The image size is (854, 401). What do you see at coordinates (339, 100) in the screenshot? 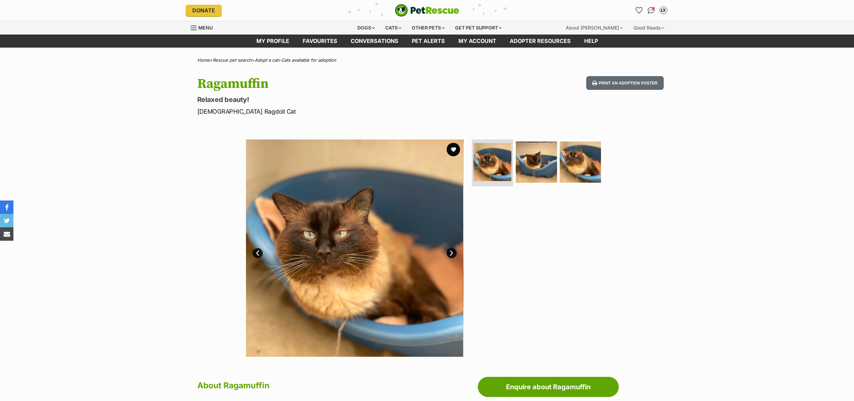
I see `p: Relaxed beauty!` at bounding box center [339, 100].